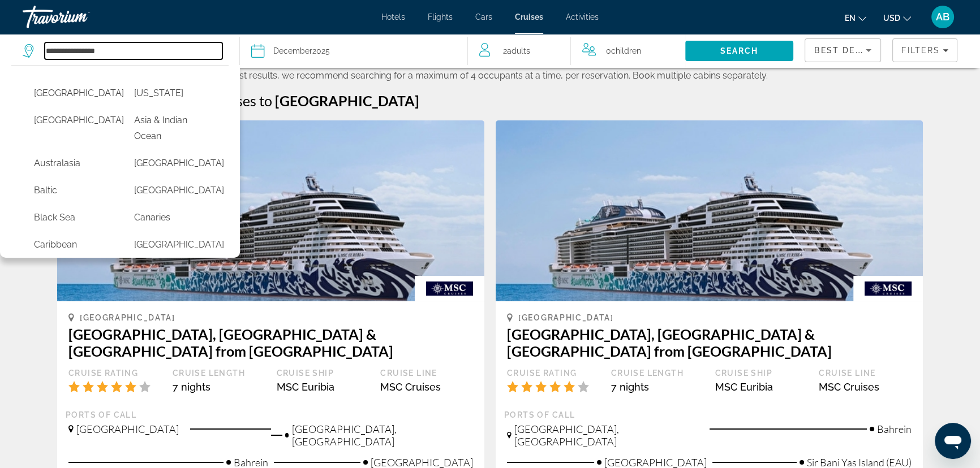 This screenshot has width=980, height=468. I want to click on button: Select cruise destination: Canaries, so click(172, 217).